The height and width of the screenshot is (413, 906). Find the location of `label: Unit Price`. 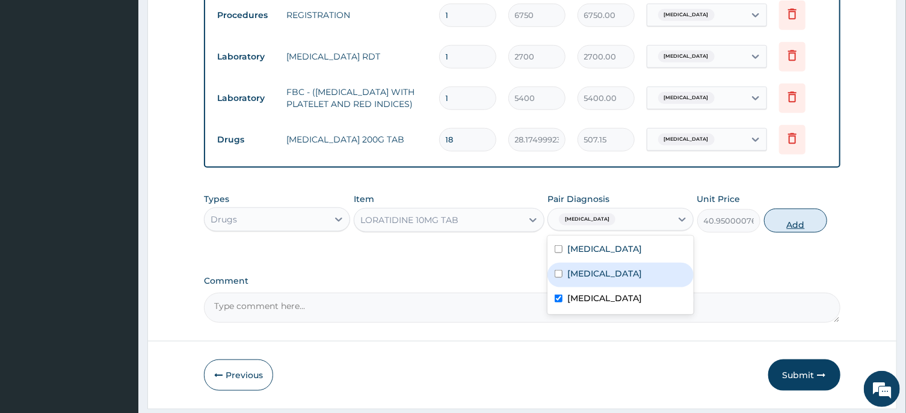

label: Unit Price is located at coordinates (719, 199).